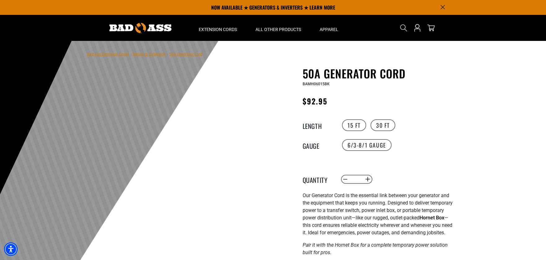 The height and width of the screenshot is (260, 546). I want to click on summary: Extension Cords, so click(218, 28).